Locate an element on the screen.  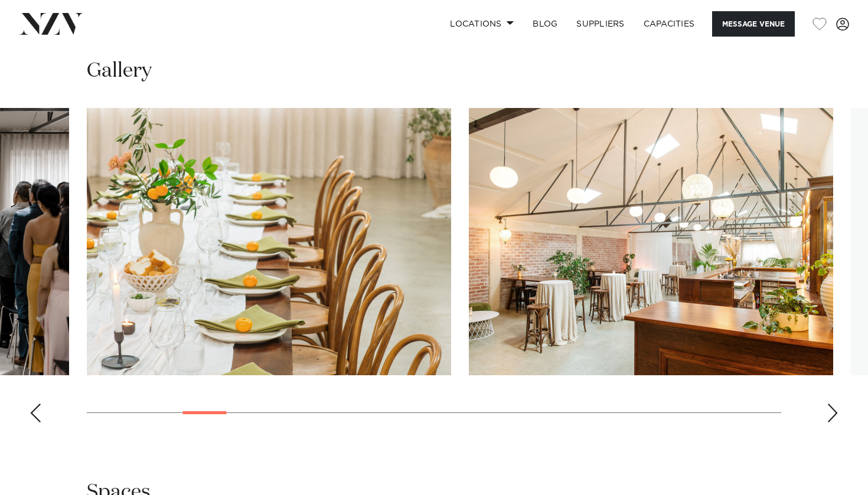
a: BLOG is located at coordinates (545, 24).